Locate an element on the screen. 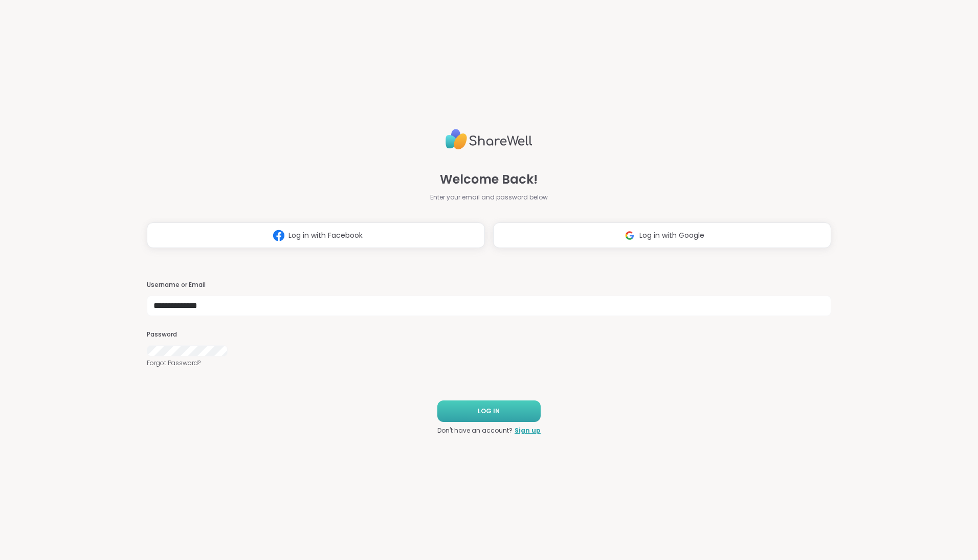  button: LOG IN is located at coordinates (489, 411).